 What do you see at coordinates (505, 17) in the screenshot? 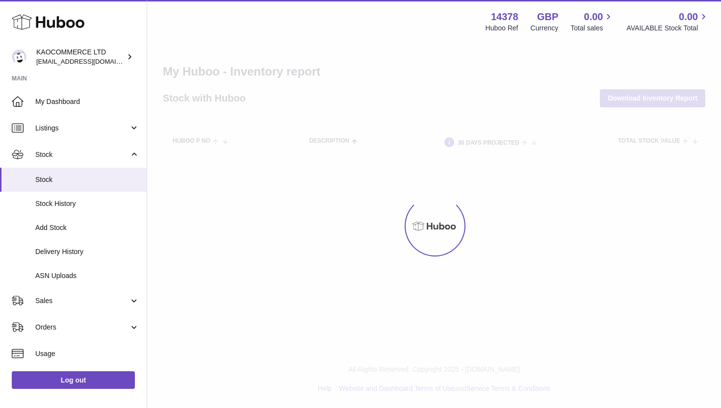
I see `strong: 14378` at bounding box center [505, 17].